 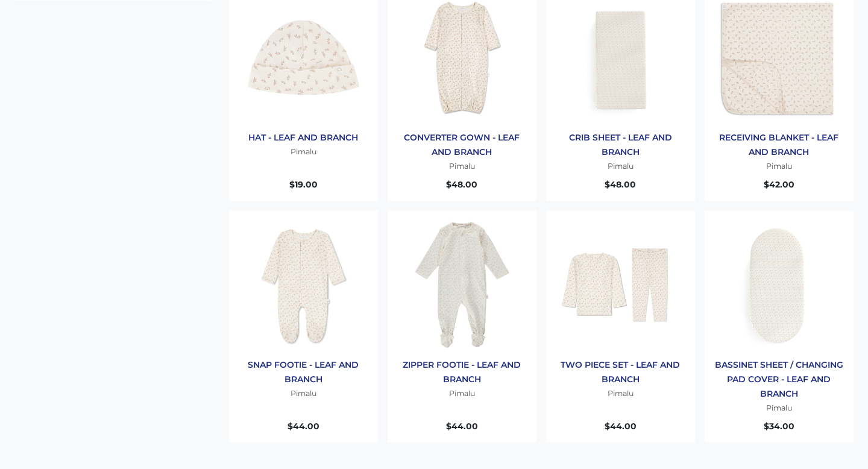 I want to click on a: Products: SNAP FOOTIE - LEAF AND BRANCH, so click(x=304, y=284).